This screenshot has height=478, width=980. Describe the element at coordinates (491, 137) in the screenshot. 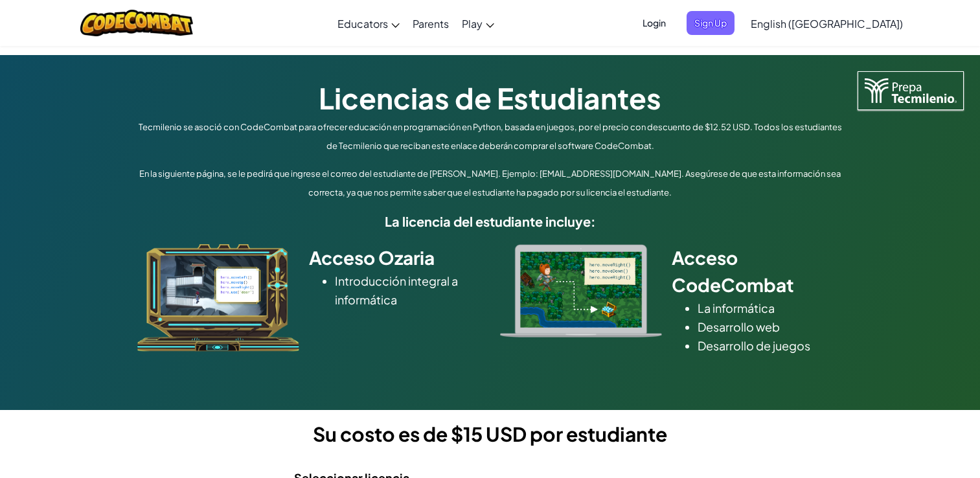

I see `p: Tecmilenio se asoció con CodeCombat para ofrecer educación en programación en Python, basada en j...` at that location.